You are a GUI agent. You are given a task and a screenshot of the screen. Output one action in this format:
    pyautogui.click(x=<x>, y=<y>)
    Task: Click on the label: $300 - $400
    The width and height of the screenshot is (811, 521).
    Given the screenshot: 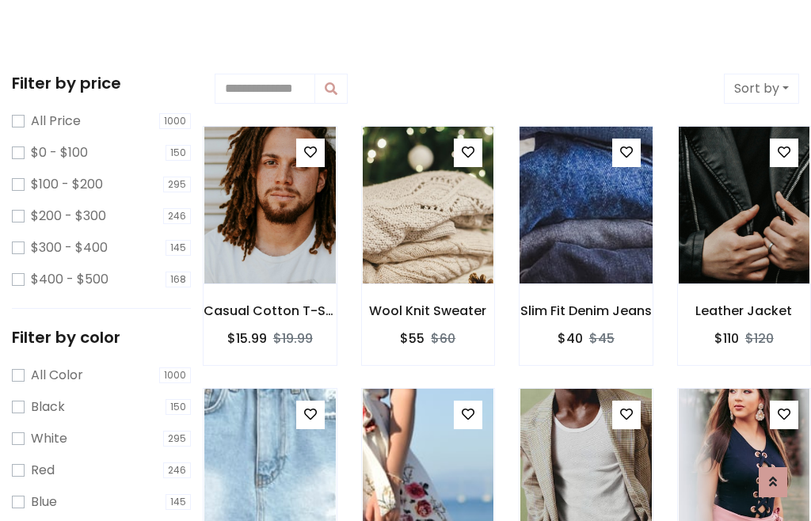 What is the action you would take?
    pyautogui.click(x=69, y=248)
    